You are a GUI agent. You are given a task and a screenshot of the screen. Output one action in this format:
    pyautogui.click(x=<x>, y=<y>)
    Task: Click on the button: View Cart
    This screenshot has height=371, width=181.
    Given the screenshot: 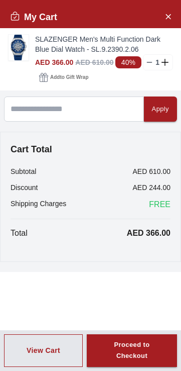 What is the action you would take?
    pyautogui.click(x=43, y=351)
    